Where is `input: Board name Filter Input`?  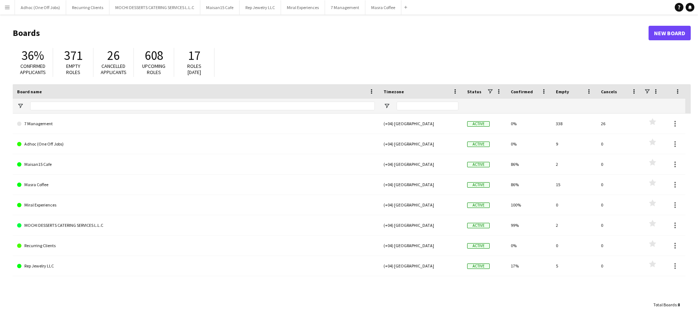
input: Board name Filter Input is located at coordinates (202, 106).